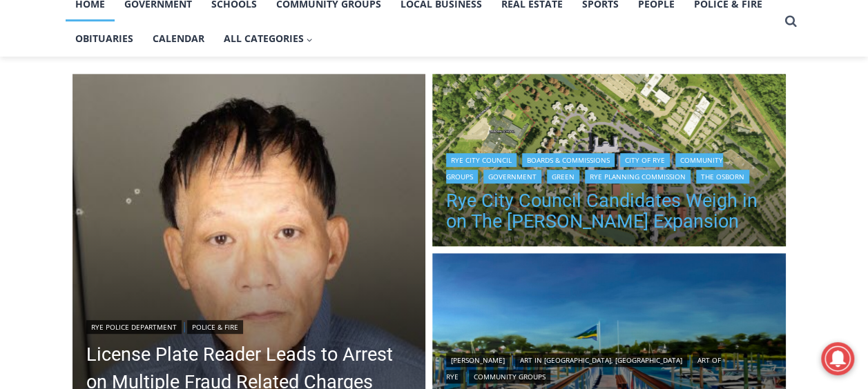  What do you see at coordinates (645, 160) in the screenshot?
I see `a: City of Rye` at bounding box center [645, 160].